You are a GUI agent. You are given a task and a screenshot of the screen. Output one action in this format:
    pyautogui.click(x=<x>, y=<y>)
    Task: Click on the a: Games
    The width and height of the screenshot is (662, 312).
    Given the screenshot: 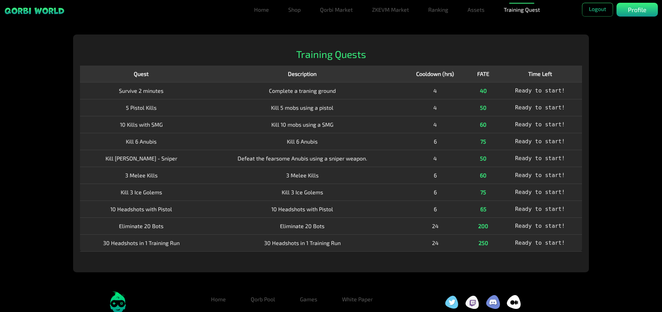 What is the action you would take?
    pyautogui.click(x=308, y=299)
    